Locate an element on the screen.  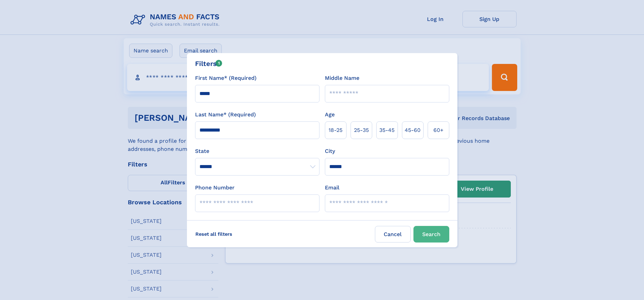
span: 25‑35 is located at coordinates (362, 130).